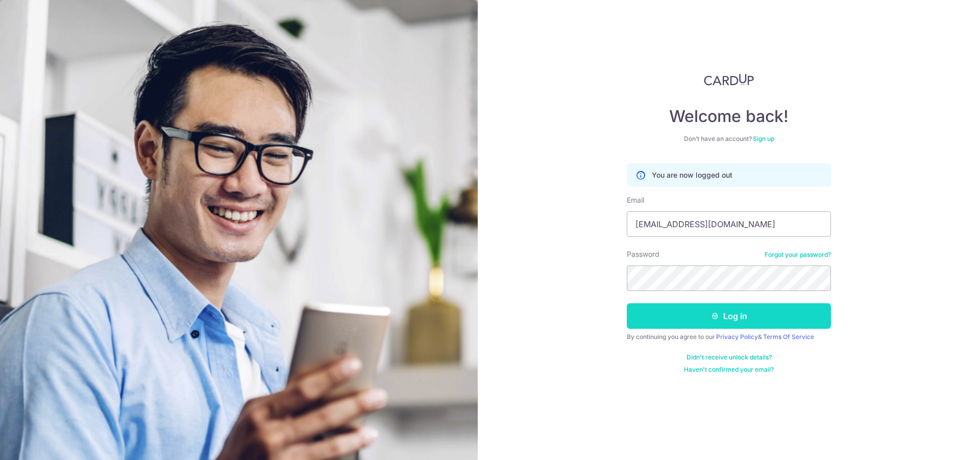 This screenshot has width=980, height=460. I want to click on h4: Welcome back!, so click(729, 117).